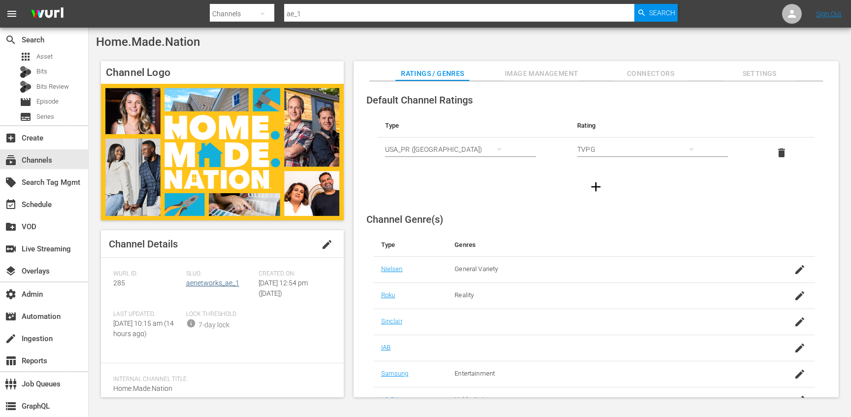 This screenshot has height=417, width=851. Describe the element at coordinates (53, 87) in the screenshot. I see `span: Bits Review` at that location.